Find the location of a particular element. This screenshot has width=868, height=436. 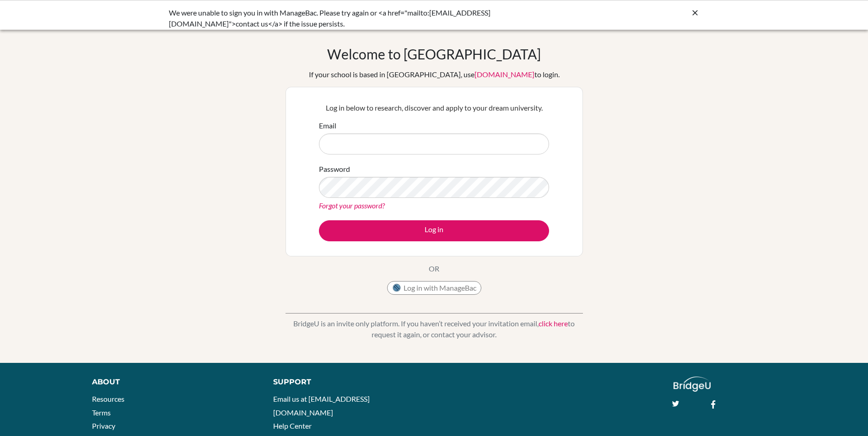

div: About is located at coordinates (172, 382).